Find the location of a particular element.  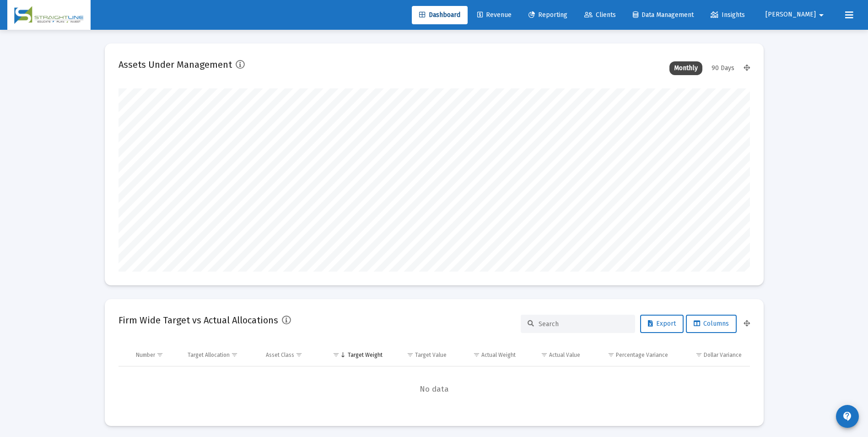

span: Show filter options for column 'Actual Value' is located at coordinates (544, 354).